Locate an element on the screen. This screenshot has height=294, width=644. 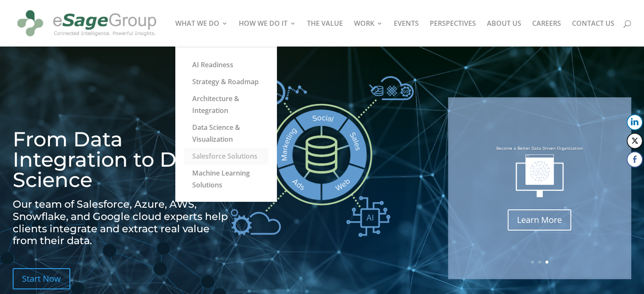
a: THE VALUE is located at coordinates (325, 33).